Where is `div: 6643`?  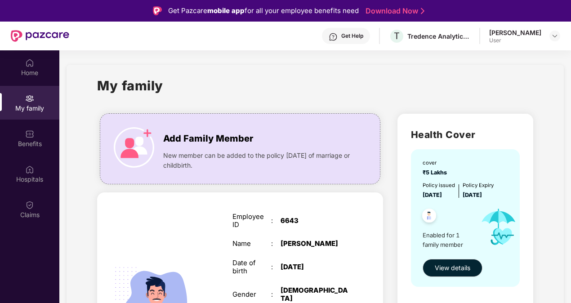 div: 6643 is located at coordinates (314, 221).